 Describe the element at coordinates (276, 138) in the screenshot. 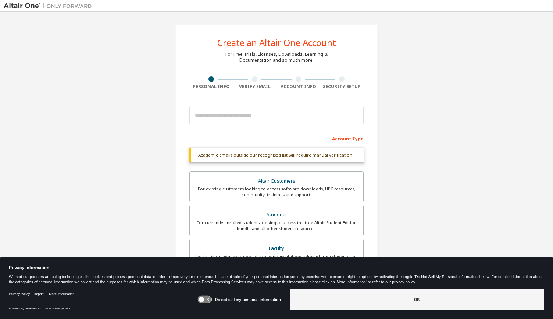

I see `div: Account Type` at that location.